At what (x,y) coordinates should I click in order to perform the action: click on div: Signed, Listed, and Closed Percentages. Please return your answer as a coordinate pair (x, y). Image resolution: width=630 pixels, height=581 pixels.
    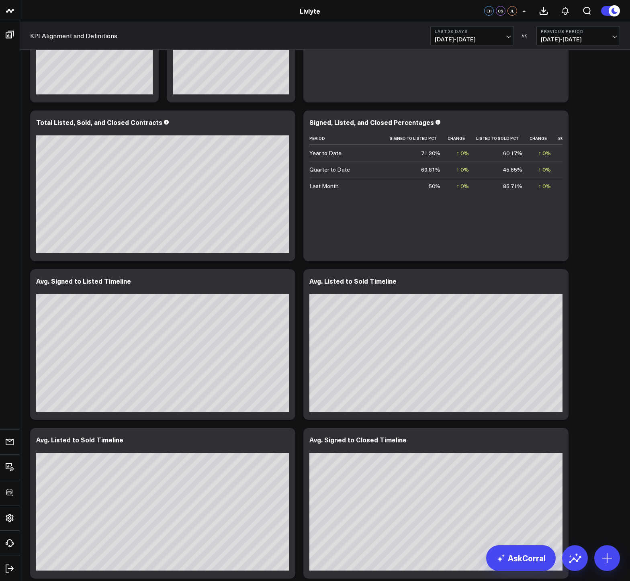
    Looking at the image, I should click on (372, 122).